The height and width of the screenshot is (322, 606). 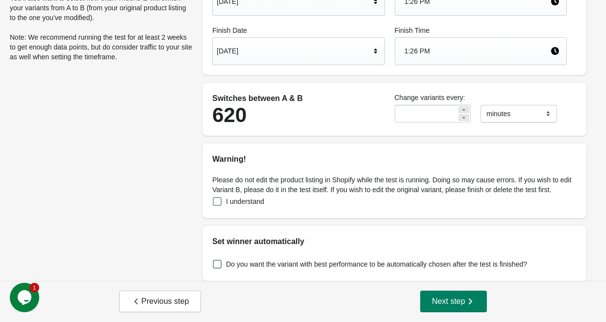 What do you see at coordinates (245, 202) in the screenshot?
I see `span: I understand` at bounding box center [245, 202].